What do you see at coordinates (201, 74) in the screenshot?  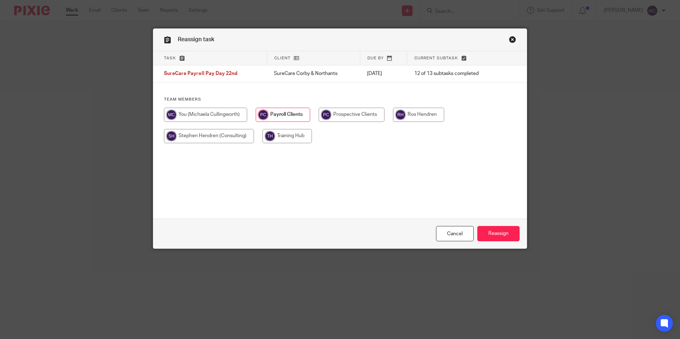 I see `span: SureCare Payroll Pay Day 22nd` at bounding box center [201, 74].